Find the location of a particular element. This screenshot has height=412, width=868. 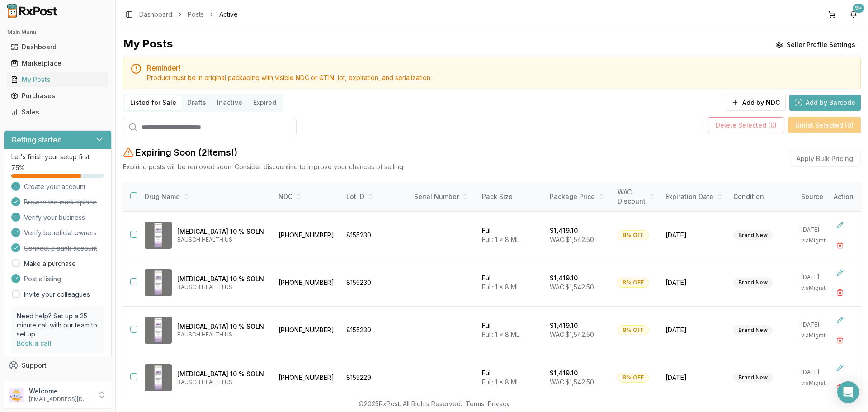

a: Posts is located at coordinates (196, 14).